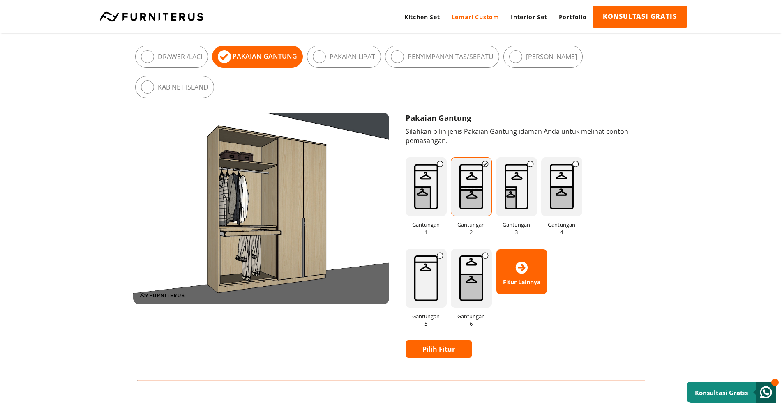 Image resolution: width=782 pixels, height=407 pixels. Describe the element at coordinates (562, 186) in the screenshot. I see `img: 04.png` at that location.